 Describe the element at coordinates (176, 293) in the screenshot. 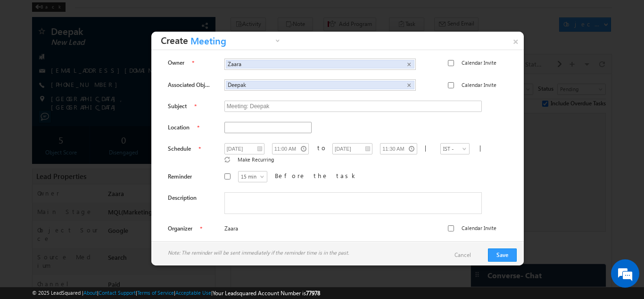

I see `span: © 2025 LeadSquared | | | | |` at that location.